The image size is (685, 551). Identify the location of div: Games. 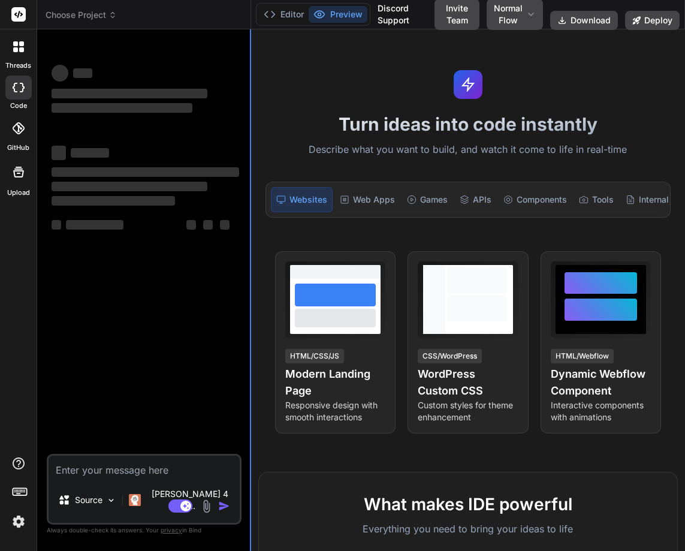
(427, 200).